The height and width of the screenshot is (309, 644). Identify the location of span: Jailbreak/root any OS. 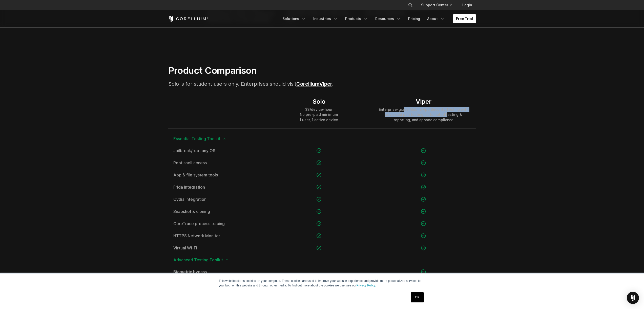
(217, 151).